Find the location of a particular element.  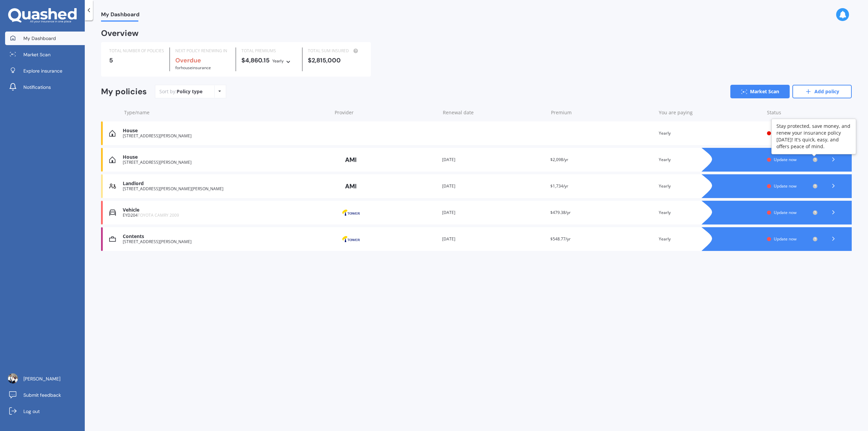

div: Type/name is located at coordinates (227, 112).